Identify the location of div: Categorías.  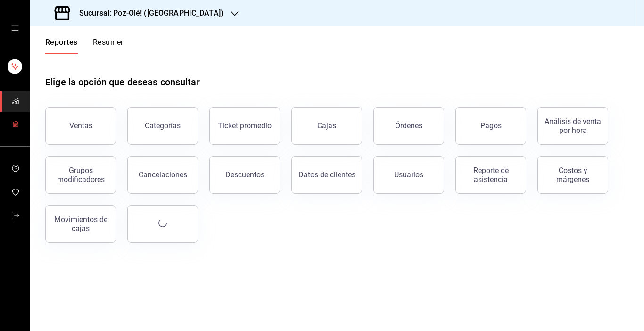
(163, 126).